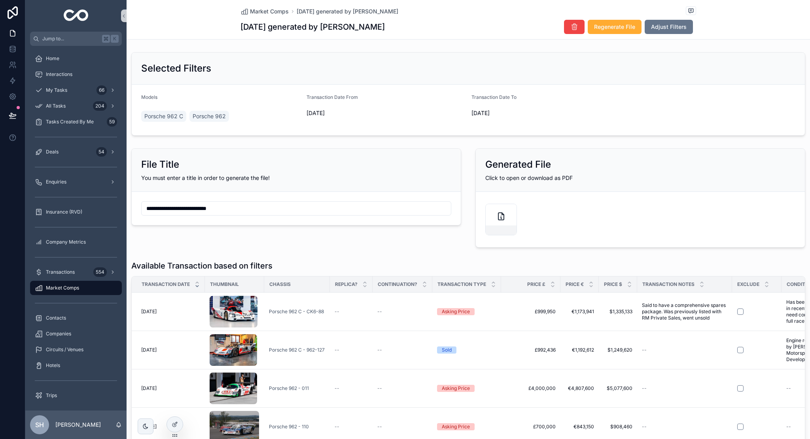 The width and height of the screenshot is (810, 439). I want to click on span: Replica?, so click(346, 284).